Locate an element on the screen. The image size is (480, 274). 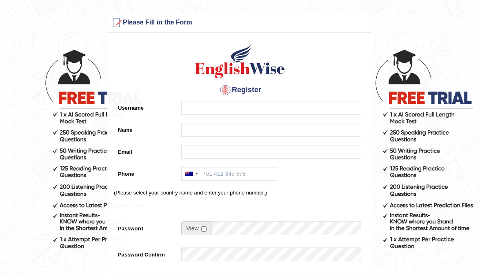
label: Password Confirm is located at coordinates (145, 253).